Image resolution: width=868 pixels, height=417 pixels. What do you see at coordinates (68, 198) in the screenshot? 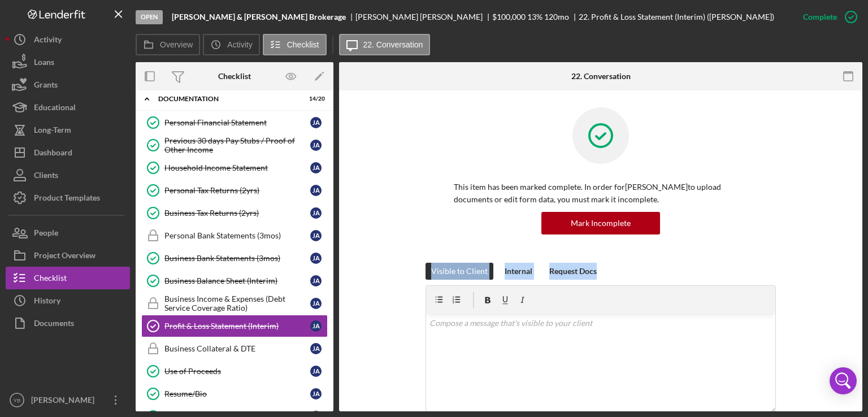
I see `a: Product Templates` at bounding box center [68, 198].